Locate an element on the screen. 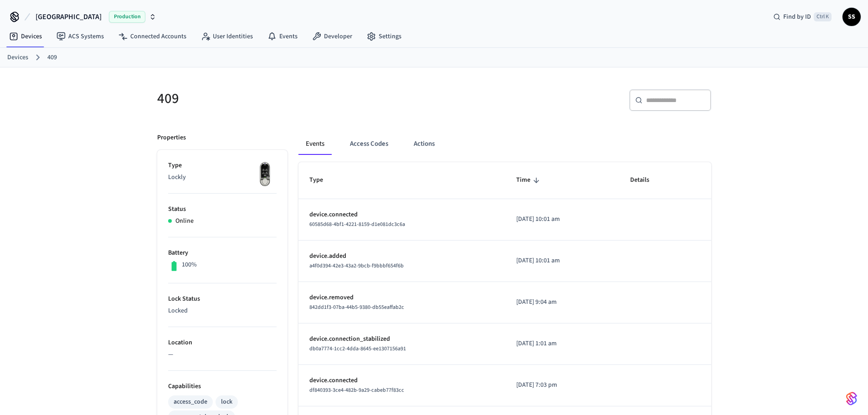 This screenshot has height=415, width=868. p: device.added is located at coordinates (402, 256).